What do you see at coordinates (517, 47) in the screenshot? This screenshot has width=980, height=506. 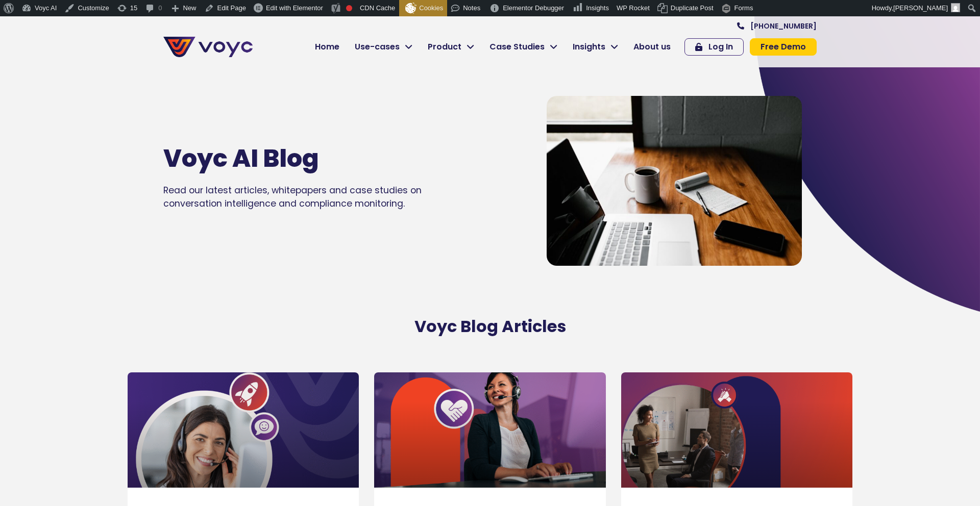 I see `span: Case Studies` at bounding box center [517, 47].